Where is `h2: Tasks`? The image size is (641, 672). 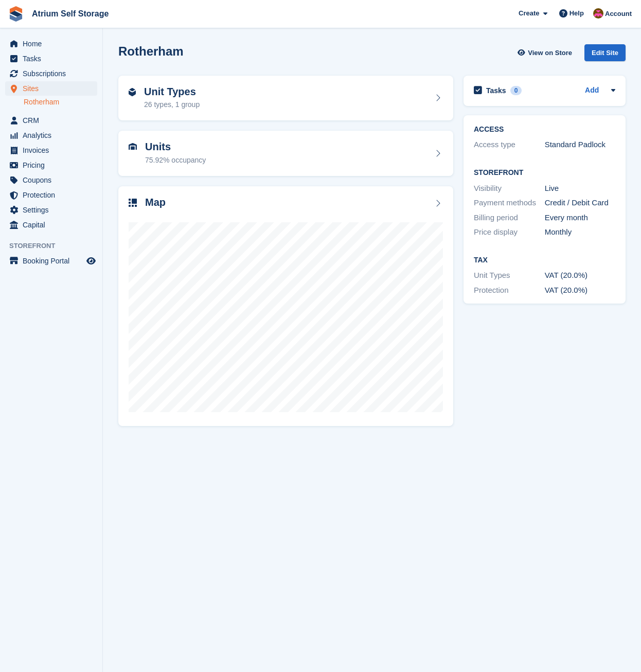 h2: Tasks is located at coordinates (496, 91).